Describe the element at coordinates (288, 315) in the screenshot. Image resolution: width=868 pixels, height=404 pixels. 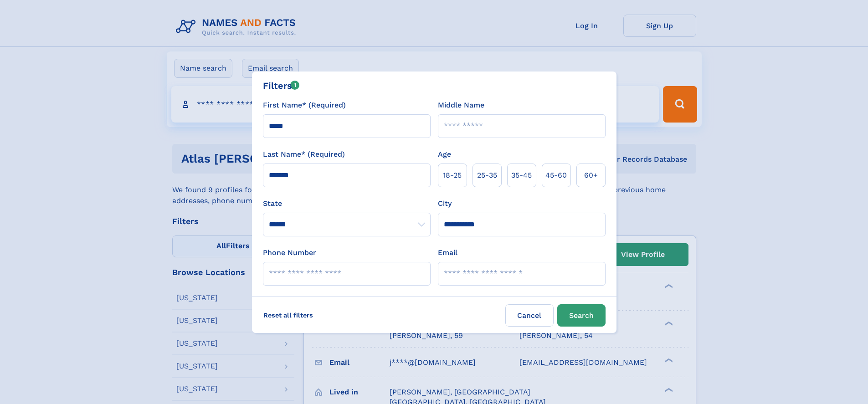
I see `label: Reset all filters` at that location.